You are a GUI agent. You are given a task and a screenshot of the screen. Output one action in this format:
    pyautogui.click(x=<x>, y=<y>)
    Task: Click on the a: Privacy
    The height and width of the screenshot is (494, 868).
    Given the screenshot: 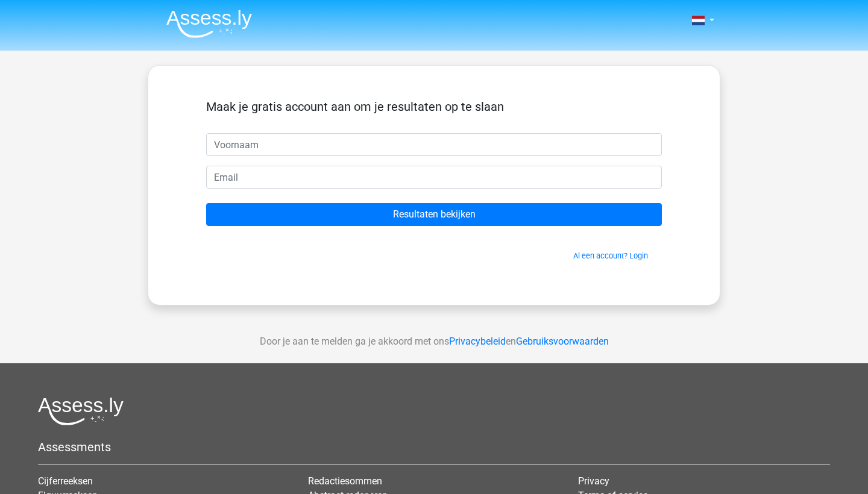 What is the action you would take?
    pyautogui.click(x=593, y=481)
    